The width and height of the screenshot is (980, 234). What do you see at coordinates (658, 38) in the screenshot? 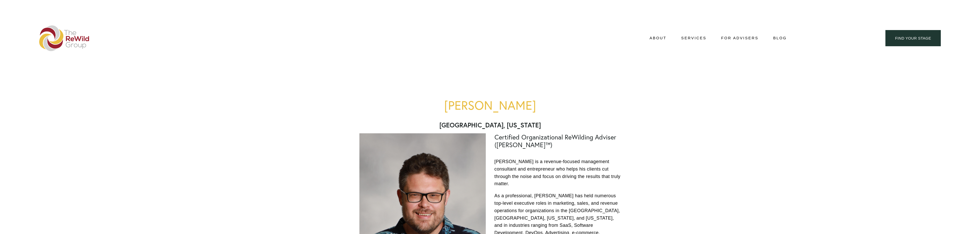
I see `span: About` at bounding box center [658, 38].